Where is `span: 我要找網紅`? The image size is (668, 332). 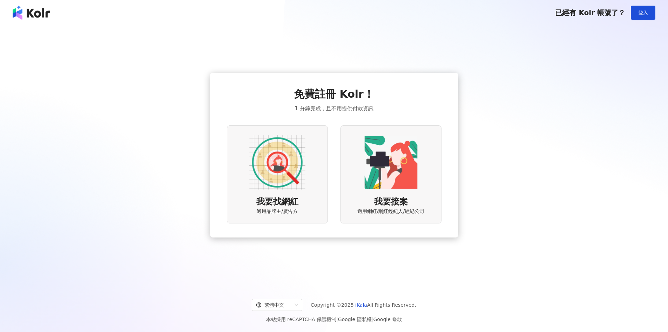
span: 我要找網紅 is located at coordinates (277, 202).